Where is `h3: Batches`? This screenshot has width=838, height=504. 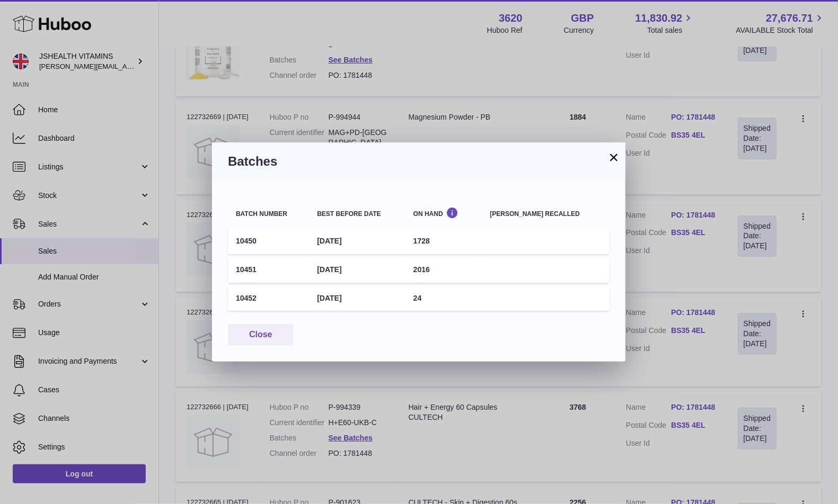 h3: Batches is located at coordinates (419, 161).